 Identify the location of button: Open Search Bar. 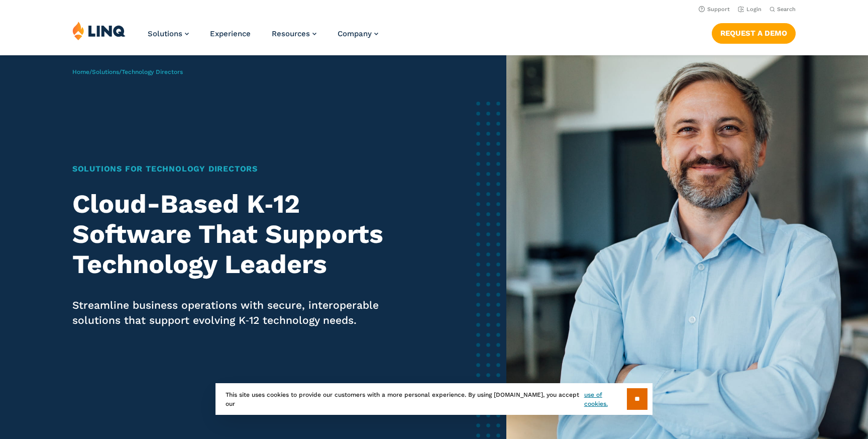
(783, 9).